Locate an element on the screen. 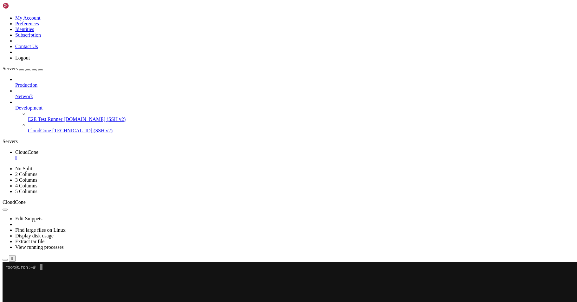  a: Edit Snippets is located at coordinates (29, 219).